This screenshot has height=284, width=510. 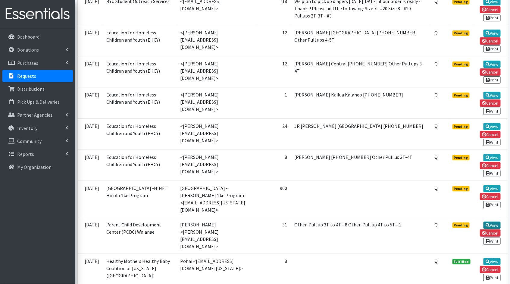 What do you see at coordinates (28, 50) in the screenshot?
I see `p: Donations` at bounding box center [28, 50].